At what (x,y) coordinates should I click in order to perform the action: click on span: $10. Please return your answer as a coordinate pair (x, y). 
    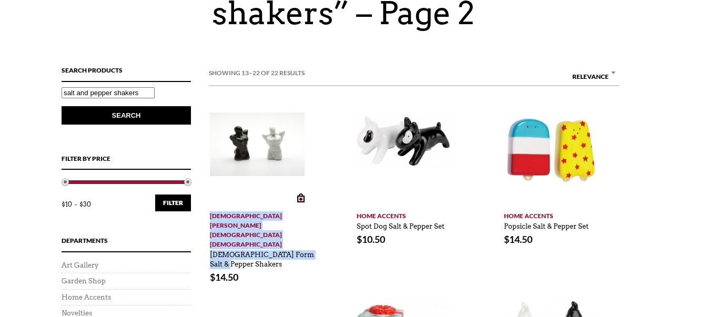
    Looking at the image, I should click on (70, 204).